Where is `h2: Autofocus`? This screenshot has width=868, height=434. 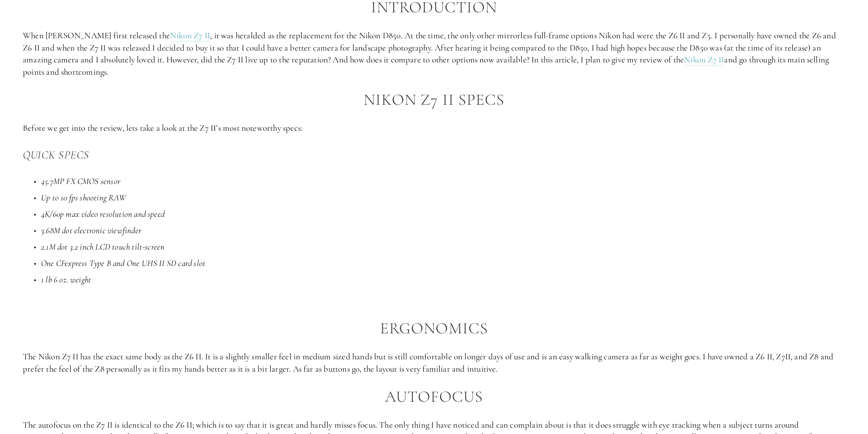
h2: Autofocus is located at coordinates (434, 396).